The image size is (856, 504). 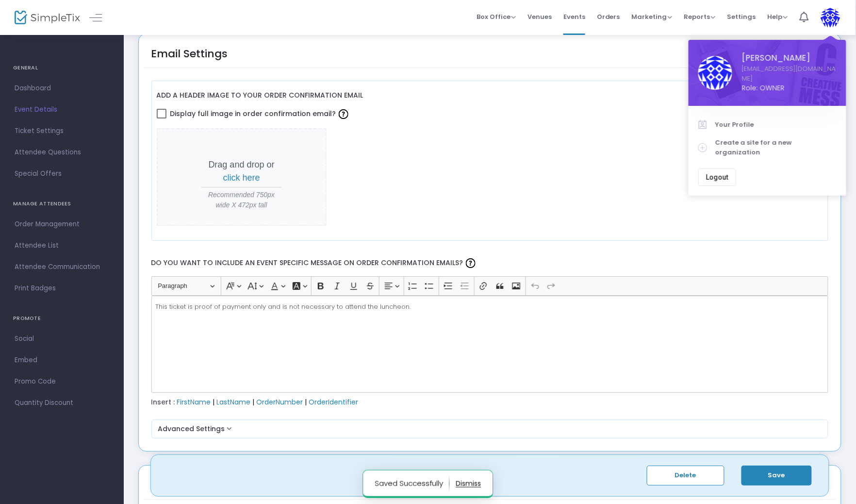 What do you see at coordinates (61, 339) in the screenshot?
I see `span: Social` at bounding box center [61, 339].